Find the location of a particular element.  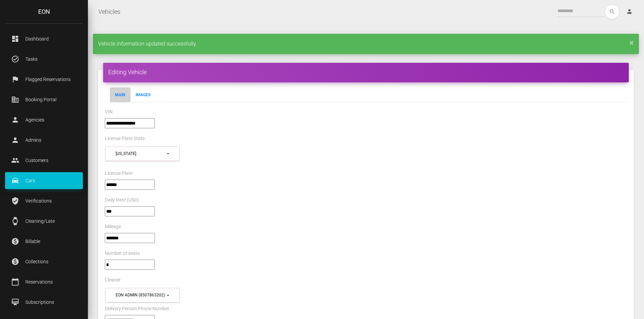

label: VIN is located at coordinates (109, 112).